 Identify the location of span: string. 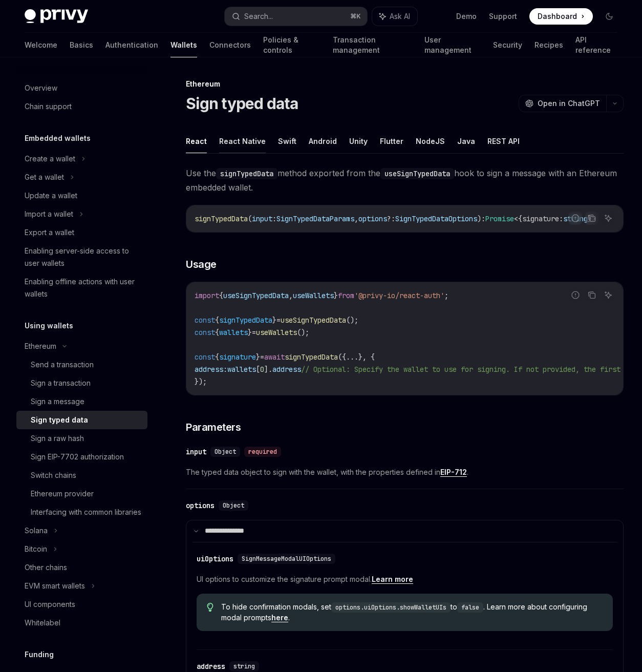
(575, 218).